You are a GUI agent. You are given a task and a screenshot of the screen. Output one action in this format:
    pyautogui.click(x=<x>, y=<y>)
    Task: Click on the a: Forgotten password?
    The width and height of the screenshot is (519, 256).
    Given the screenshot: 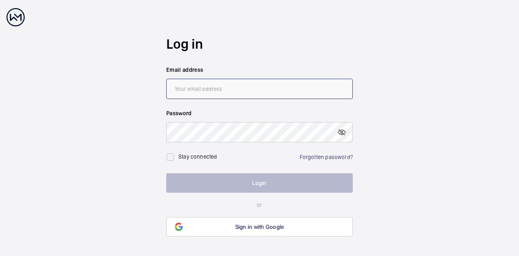 What is the action you would take?
    pyautogui.click(x=326, y=157)
    